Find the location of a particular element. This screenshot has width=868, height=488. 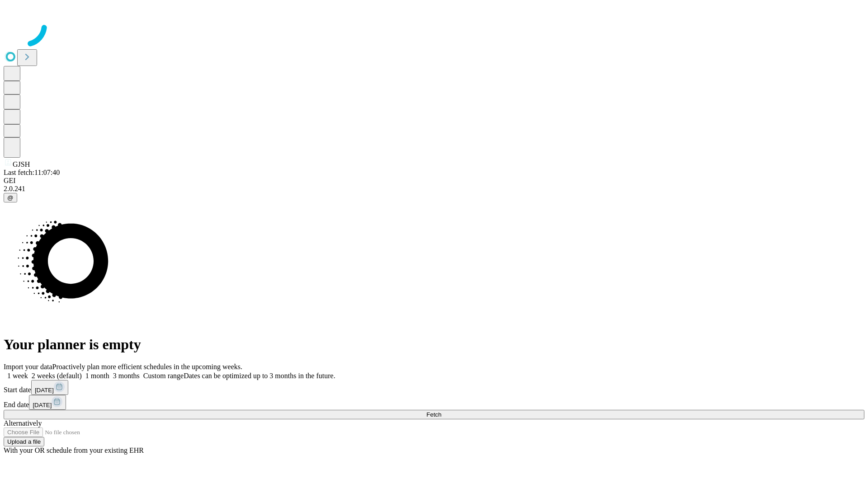

span: 1 month is located at coordinates (97, 375).